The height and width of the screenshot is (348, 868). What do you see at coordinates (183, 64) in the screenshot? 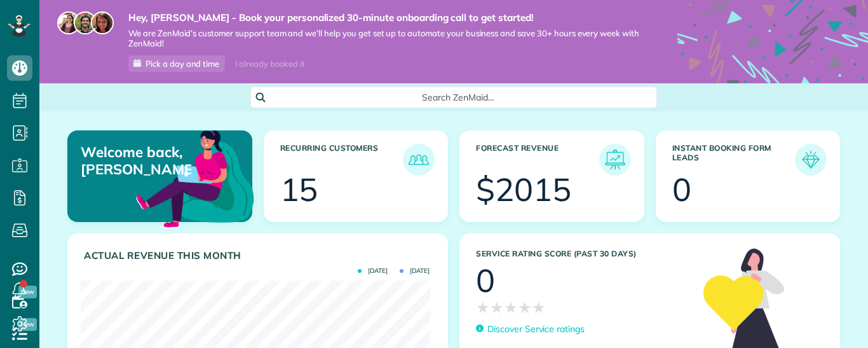
I see `span: Pick a day and time` at bounding box center [183, 64].